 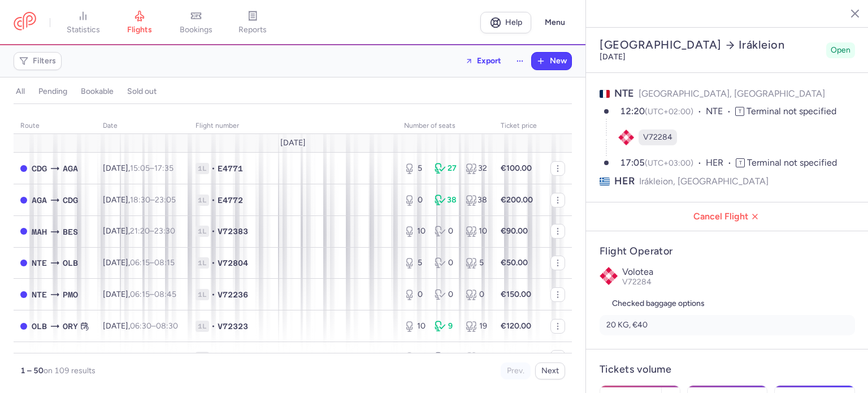 I want to click on strong: €120.00, so click(x=516, y=326).